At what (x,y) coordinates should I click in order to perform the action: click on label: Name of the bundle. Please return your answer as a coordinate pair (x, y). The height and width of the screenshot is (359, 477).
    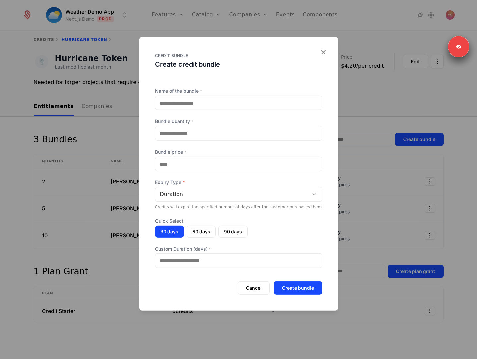
    Looking at the image, I should click on (239, 91).